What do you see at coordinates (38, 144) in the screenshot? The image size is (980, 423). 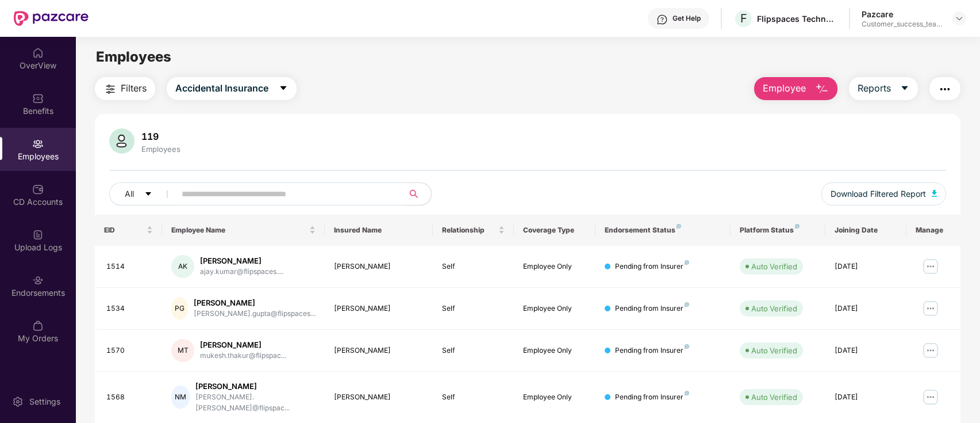 I see `img: svg+xml;base64,PHN2ZyBpZD0iRW1wbG95ZWVzIiB4bWxucz0iaHR0cDovL3d3dy53My5vcmcvMjAwMC9zdmciIHdpZHRoPS...` at bounding box center [38, 144].